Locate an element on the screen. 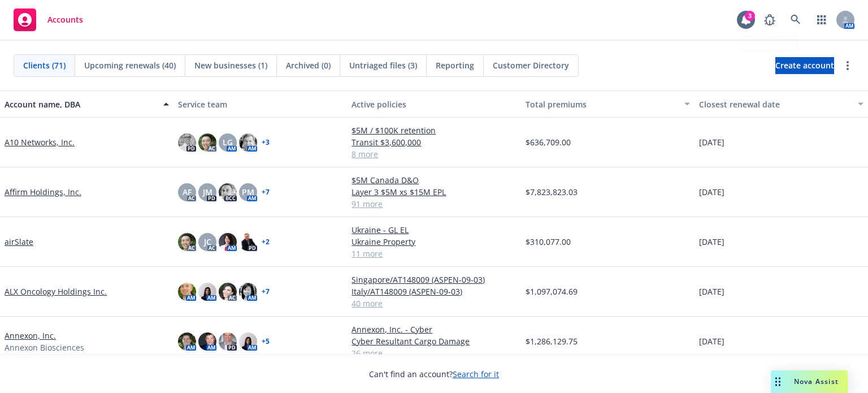 Image resolution: width=868 pixels, height=393 pixels. a: Cyber Resultant Cargo Damage is located at coordinates (433, 341).